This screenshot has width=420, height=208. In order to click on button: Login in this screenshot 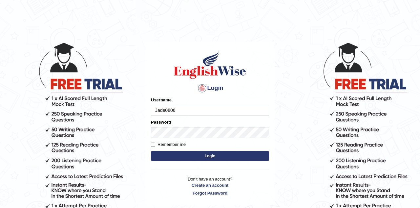, I will do `click(210, 156)`.